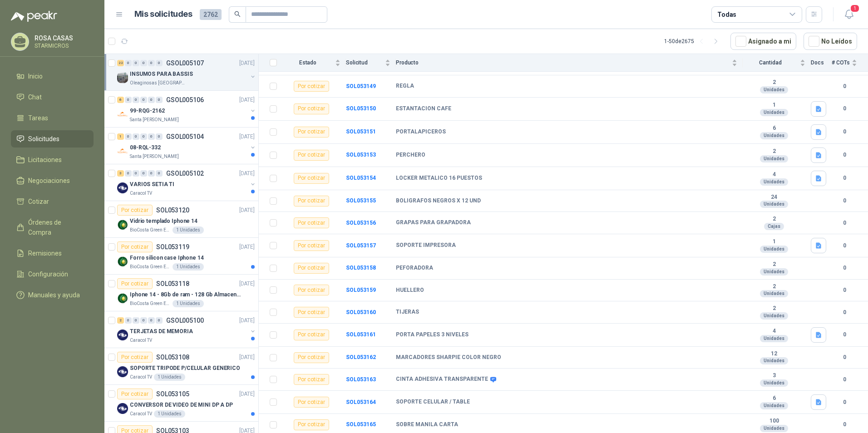 Image resolution: width=868 pixels, height=433 pixels. What do you see at coordinates (569, 63) in the screenshot?
I see `th: Producto` at bounding box center [569, 63].